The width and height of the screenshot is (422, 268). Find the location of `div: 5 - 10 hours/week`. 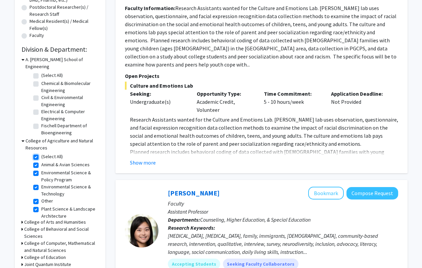

div: 5 - 10 hours/week is located at coordinates (292, 102).